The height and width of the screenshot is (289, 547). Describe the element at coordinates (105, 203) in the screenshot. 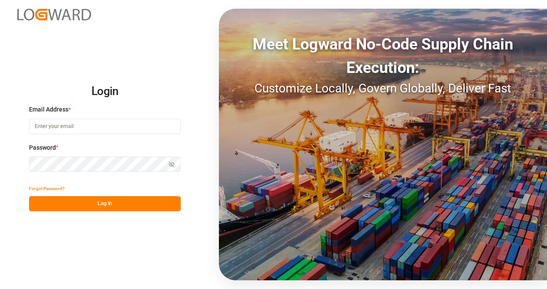

I see `button: Log In` at that location.